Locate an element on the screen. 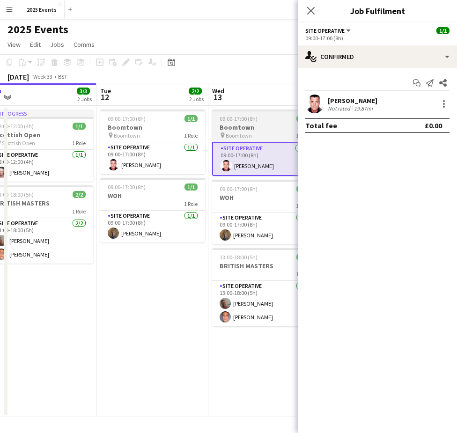 This screenshot has width=457, height=433. span: Tue is located at coordinates (105, 91).